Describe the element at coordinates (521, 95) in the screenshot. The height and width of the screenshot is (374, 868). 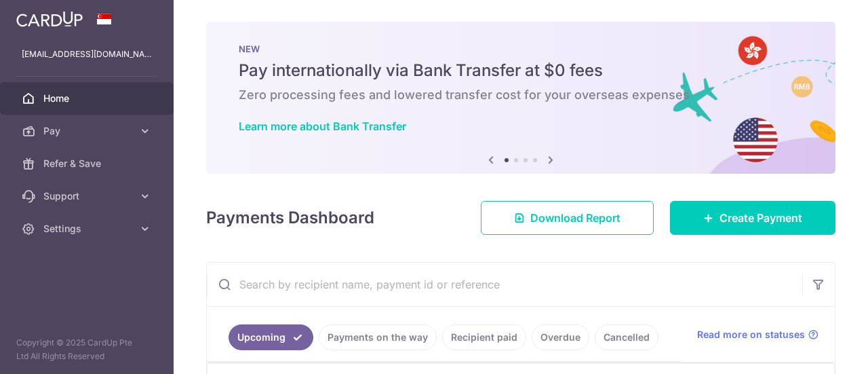
I see `h6: Zero processing fees and lowered transfer cost for your overseas expenses` at that location.